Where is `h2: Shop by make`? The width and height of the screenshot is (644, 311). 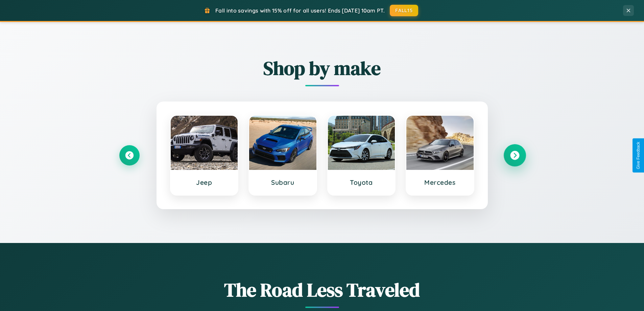 h2: Shop by make is located at coordinates (322, 68).